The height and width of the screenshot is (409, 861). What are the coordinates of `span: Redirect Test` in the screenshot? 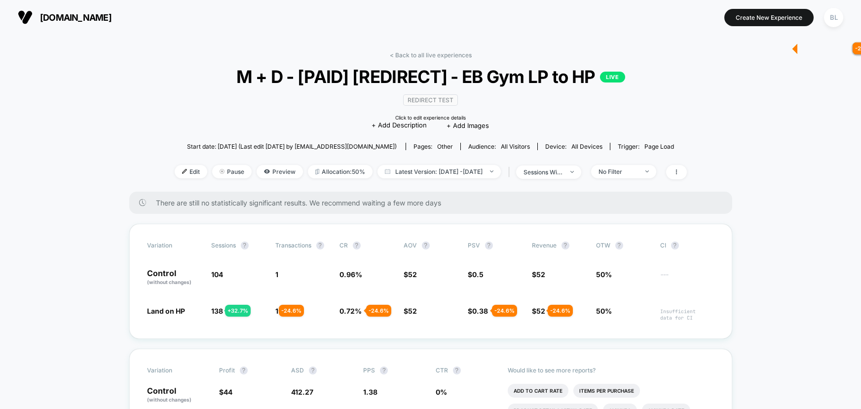 It's located at (430, 100).